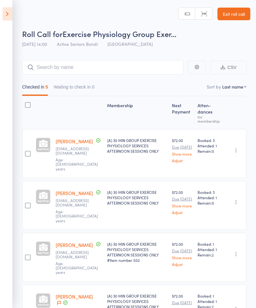  Describe the element at coordinates (120, 34) in the screenshot. I see `span: Exercise Physiology Group Exer…` at that location.